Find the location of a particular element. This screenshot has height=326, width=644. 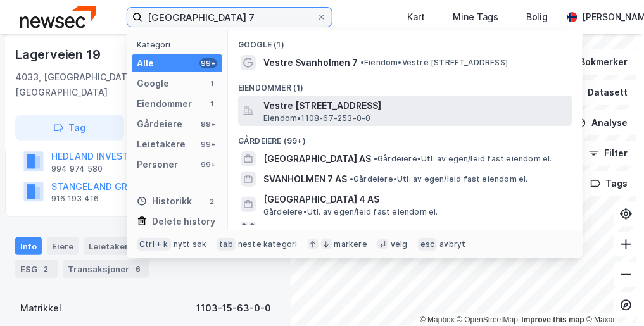

a: Improve this map is located at coordinates (553, 319).